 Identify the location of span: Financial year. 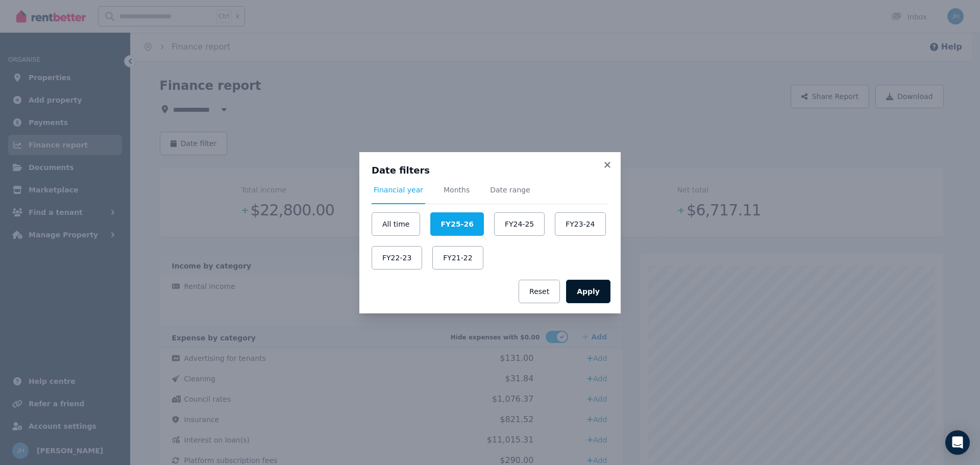
(398, 190).